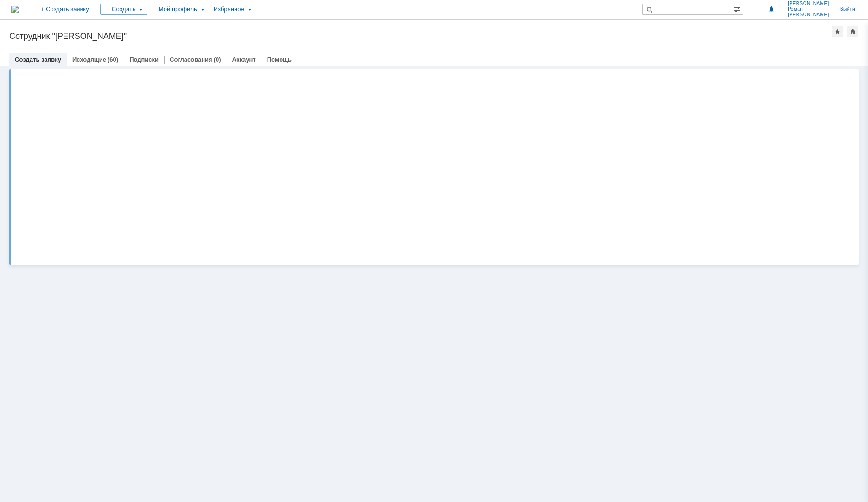  I want to click on span: Расширенный поиск, so click(738, 8).